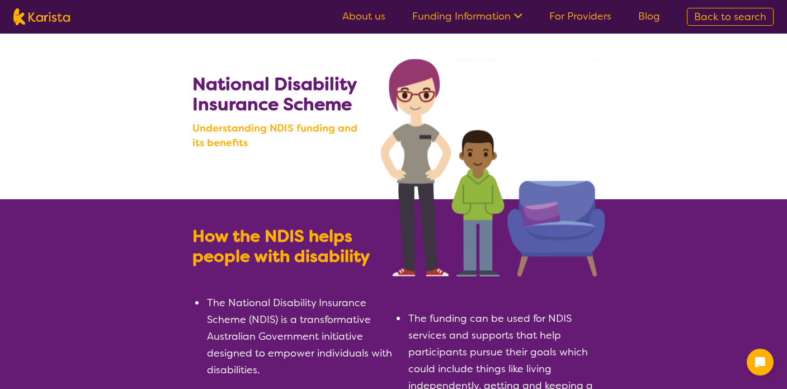  What do you see at coordinates (300, 336) in the screenshot?
I see `li: The National Disability Insurance Scheme (NDIS) is a transformative Australian Government initiat...` at bounding box center [300, 336].